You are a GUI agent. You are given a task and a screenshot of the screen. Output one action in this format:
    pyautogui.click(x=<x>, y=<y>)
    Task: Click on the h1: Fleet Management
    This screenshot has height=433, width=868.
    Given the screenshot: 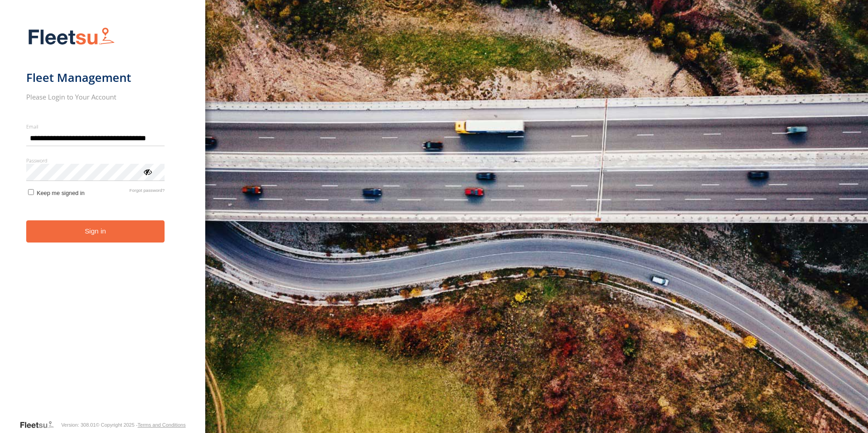 What is the action you would take?
    pyautogui.click(x=95, y=77)
    